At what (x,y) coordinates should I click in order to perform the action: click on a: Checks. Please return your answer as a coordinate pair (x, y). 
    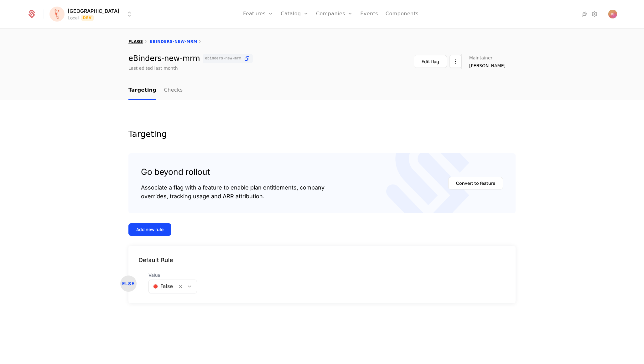
    Looking at the image, I should click on (173, 90).